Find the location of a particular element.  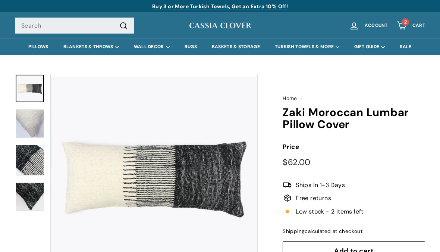

a: Home is located at coordinates (290, 98).